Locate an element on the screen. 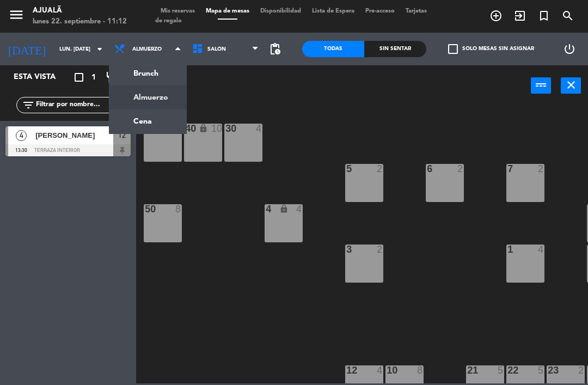 Image resolution: width=588 pixels, height=385 pixels. i: exit_to_app is located at coordinates (520, 16).